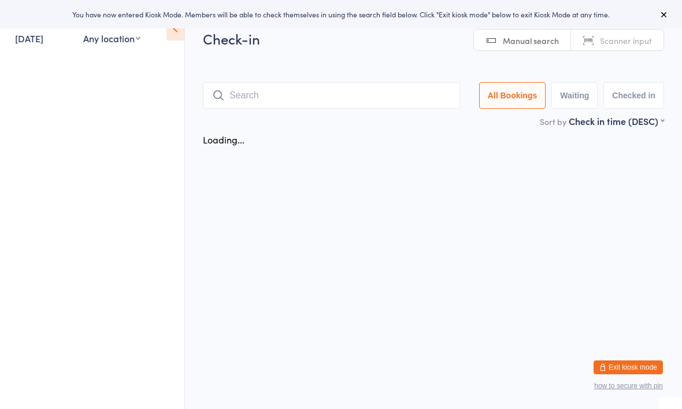 The image size is (682, 409). I want to click on input: Search, so click(331, 95).